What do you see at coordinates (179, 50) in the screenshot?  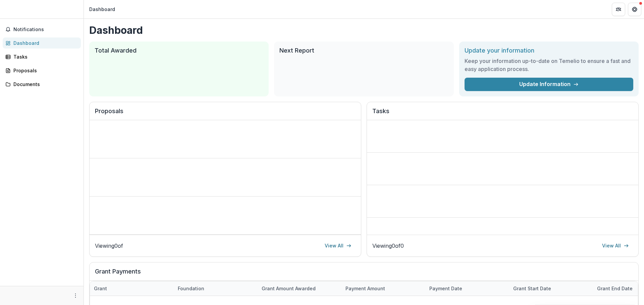 I see `h2: Total Awarded` at bounding box center [179, 50].